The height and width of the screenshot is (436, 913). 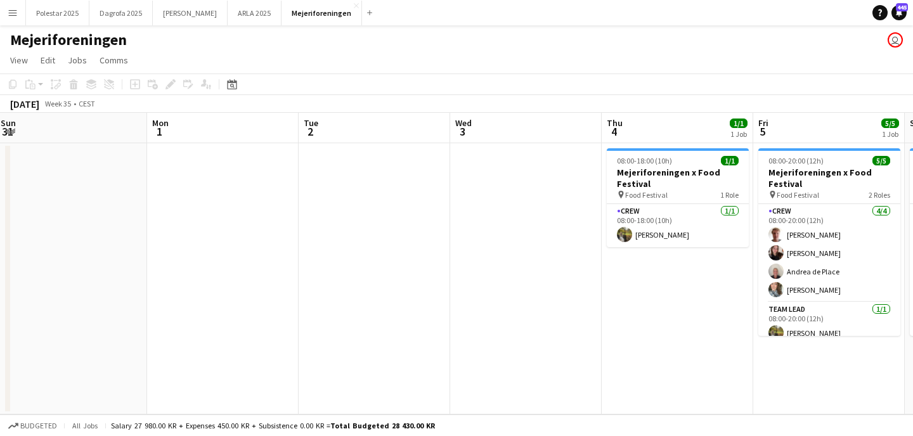 What do you see at coordinates (382, 425) in the screenshot?
I see `span: Total Budgeted 28 430.00 KR` at bounding box center [382, 425].